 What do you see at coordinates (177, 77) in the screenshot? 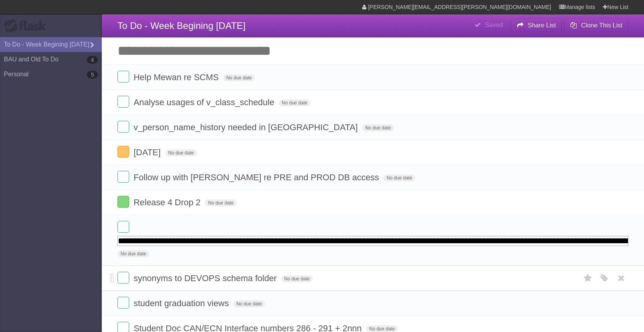
I see `span: Help Mewan re SCMS` at bounding box center [177, 77].